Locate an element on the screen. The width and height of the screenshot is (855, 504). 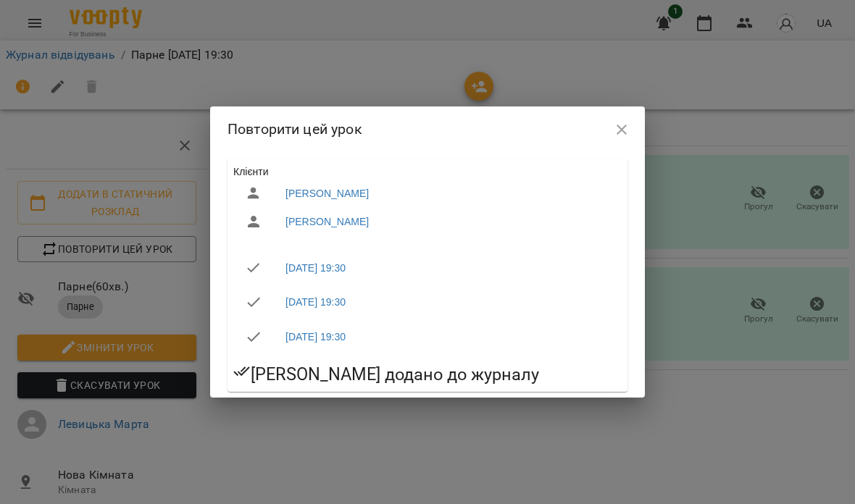
h2: Повторити цей урок is located at coordinates (428, 129).